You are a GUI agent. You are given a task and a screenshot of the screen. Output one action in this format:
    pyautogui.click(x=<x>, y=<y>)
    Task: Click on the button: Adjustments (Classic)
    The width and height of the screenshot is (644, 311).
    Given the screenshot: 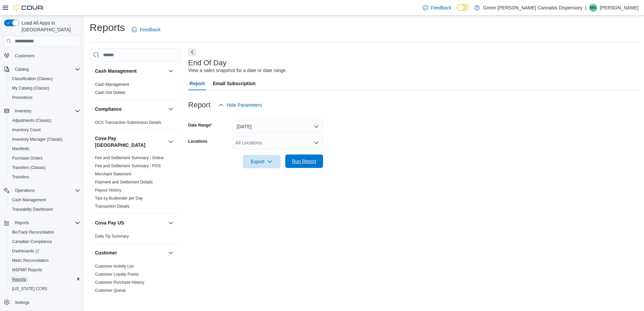 What is the action you would take?
    pyautogui.click(x=45, y=121)
    